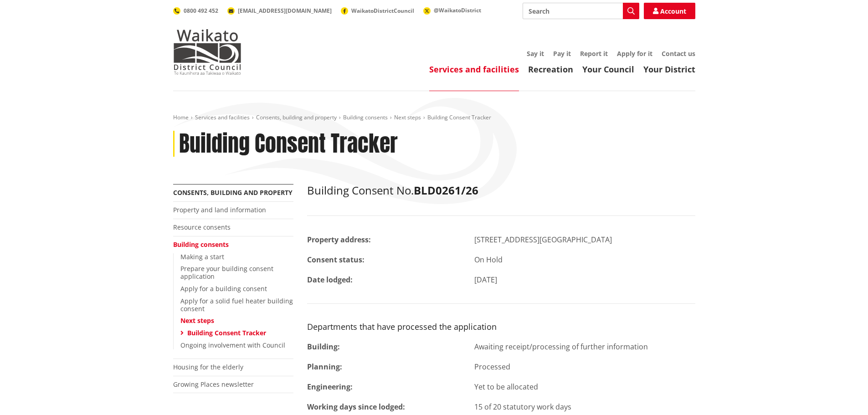 This screenshot has width=868, height=415. Describe the element at coordinates (226, 332) in the screenshot. I see `a: Building Consent Tracker` at that location.